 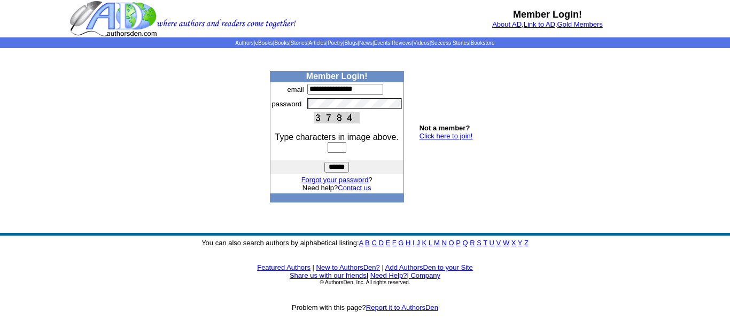 What do you see at coordinates (482, 43) in the screenshot?
I see `a: Bookstore` at bounding box center [482, 43].